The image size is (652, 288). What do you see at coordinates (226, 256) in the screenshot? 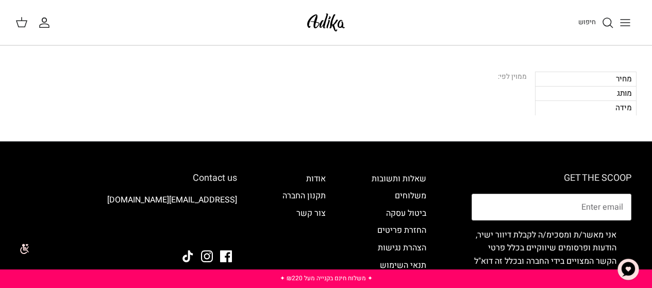
I see `a: Facebook` at bounding box center [226, 256].